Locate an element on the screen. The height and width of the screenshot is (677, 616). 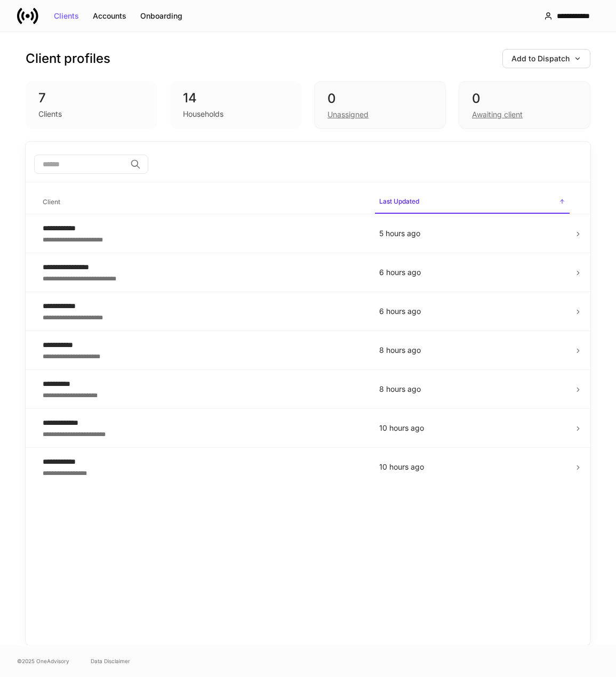
div: Households is located at coordinates (203, 114).